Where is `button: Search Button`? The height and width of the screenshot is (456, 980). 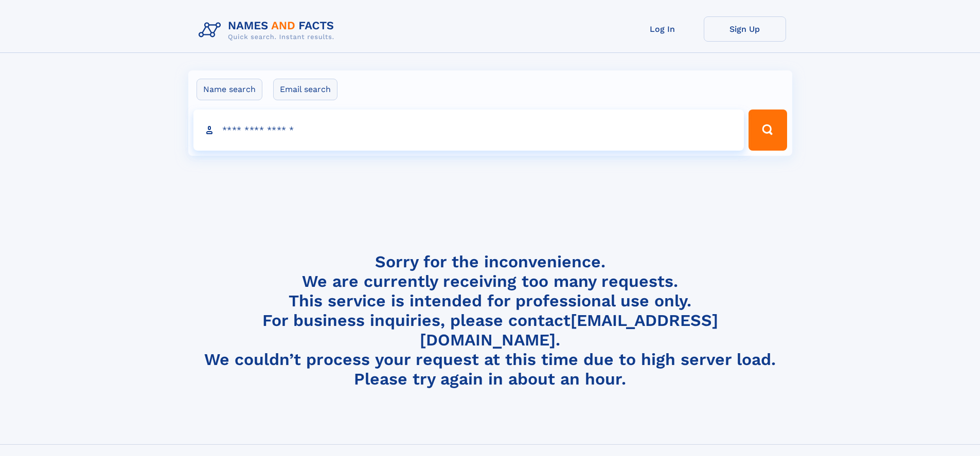
button: Search Button is located at coordinates (768, 131).